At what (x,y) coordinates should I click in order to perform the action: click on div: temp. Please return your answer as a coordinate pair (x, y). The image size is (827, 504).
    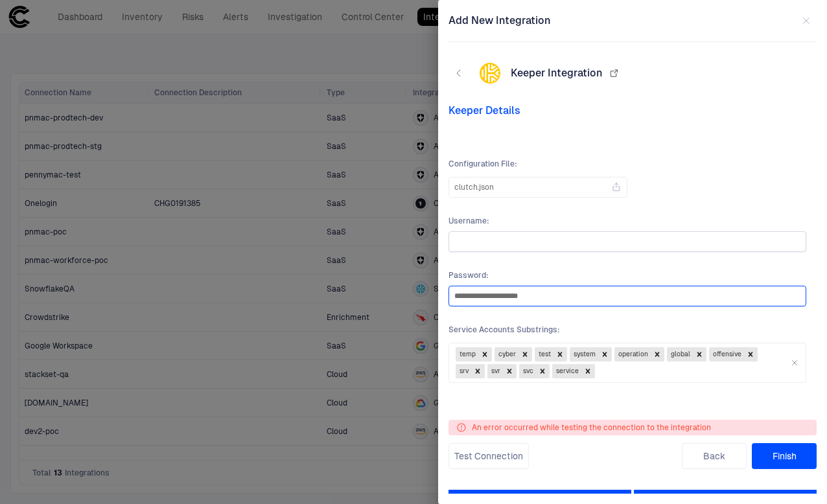
    Looking at the image, I should click on (467, 354).